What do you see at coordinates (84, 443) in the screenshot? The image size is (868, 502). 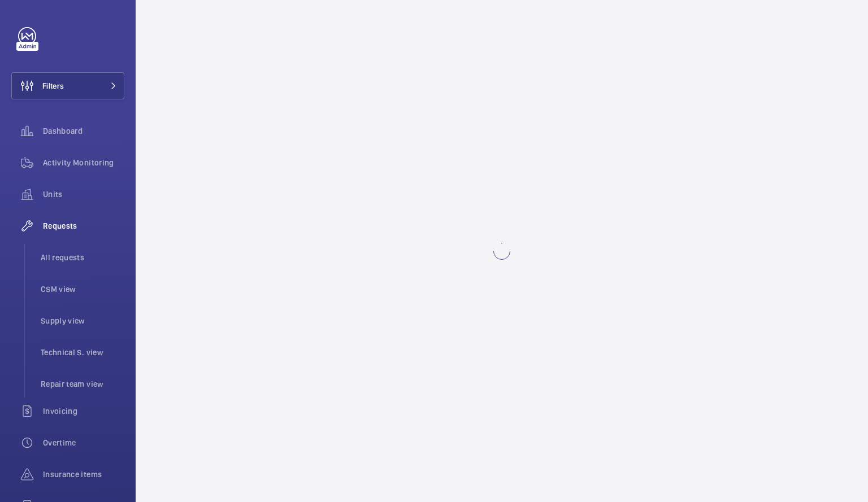 I see `span: Overtime` at bounding box center [84, 443].